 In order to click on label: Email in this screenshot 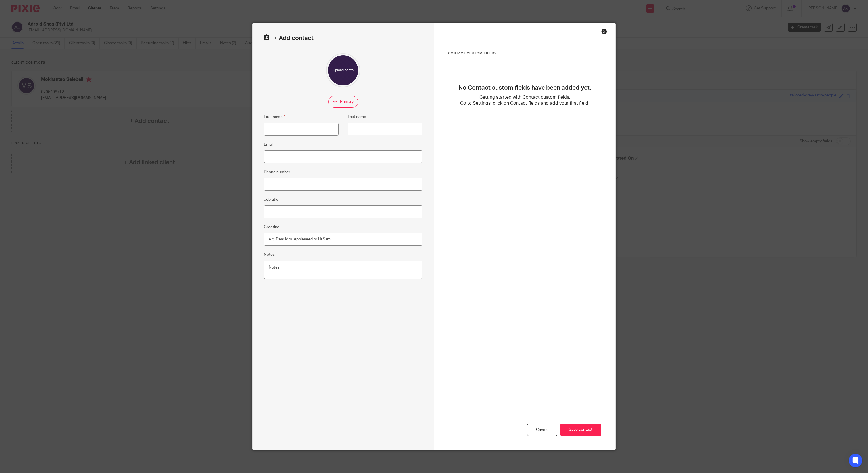, I will do `click(269, 145)`.